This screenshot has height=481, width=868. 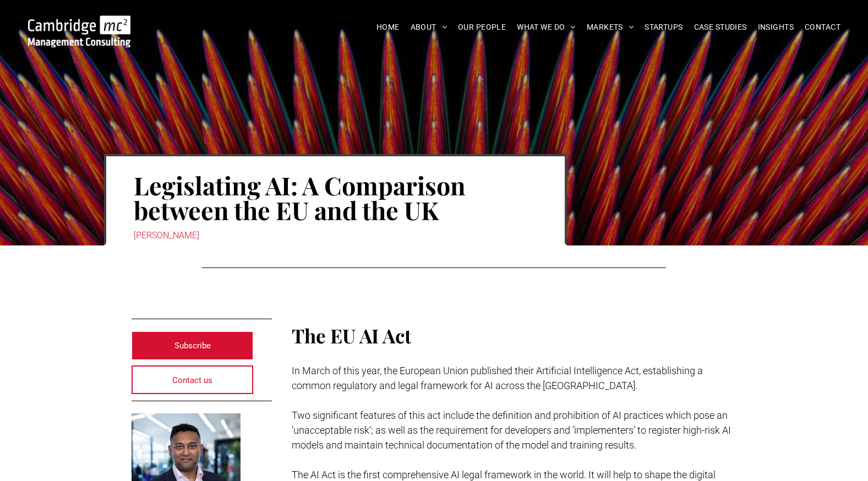 What do you see at coordinates (80, 23) in the screenshot?
I see `a: Your Business Transformed | Cambridge Management Consulting` at bounding box center [80, 23].